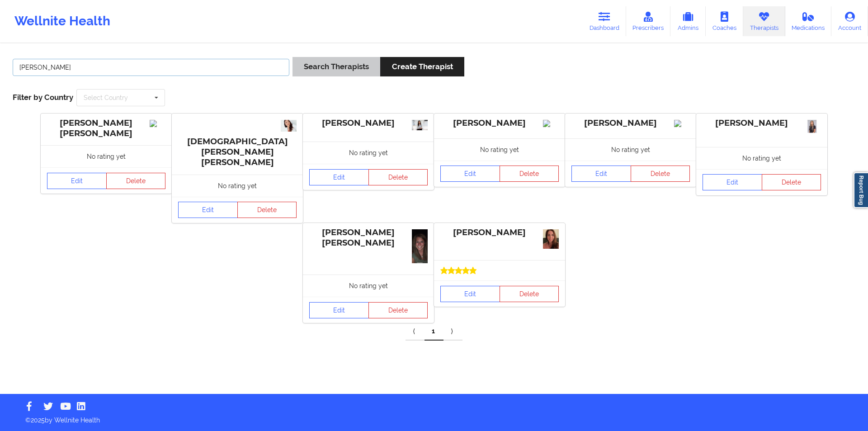 This screenshot has width=868, height=431. I want to click on div: Select Country, so click(106, 98).